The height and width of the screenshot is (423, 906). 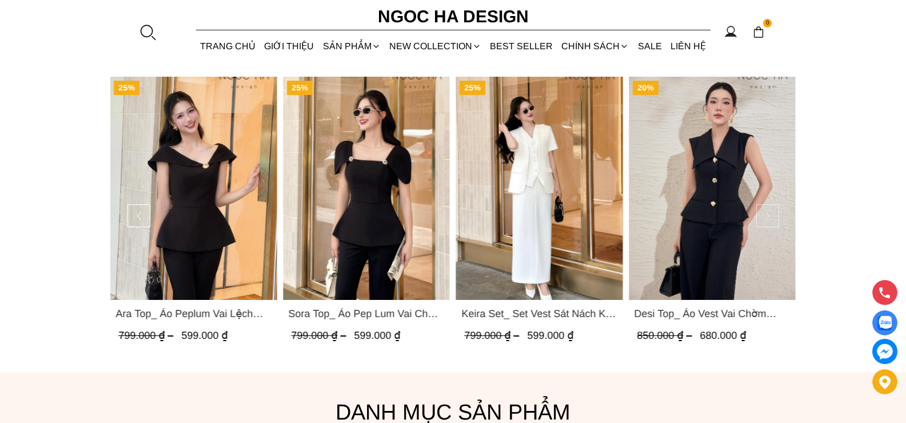 I want to click on span: Ara Top_ Áo Peplum Vai Lệch Đính Cúc Màu Đen A1084, so click(x=193, y=313).